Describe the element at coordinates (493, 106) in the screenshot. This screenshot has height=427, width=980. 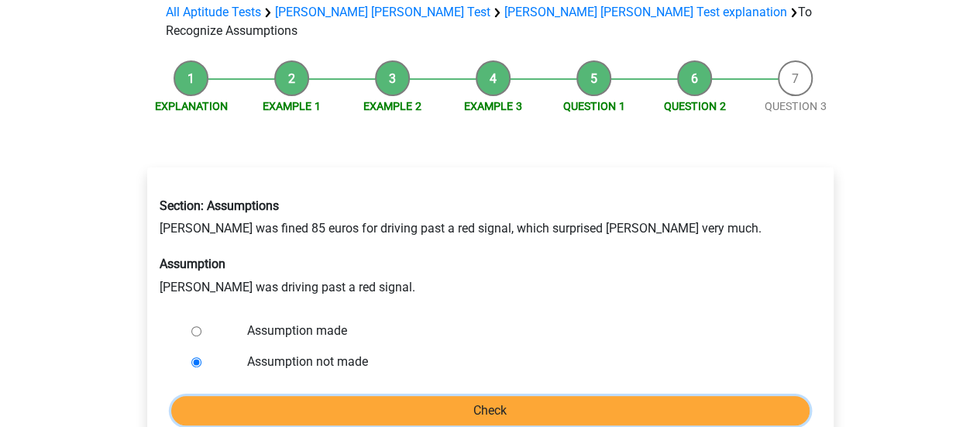
I see `a: Example 3` at that location.